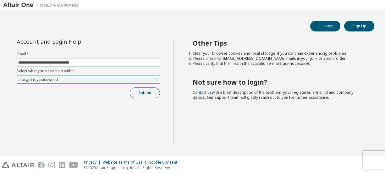  Describe the element at coordinates (359, 26) in the screenshot. I see `button: Sign Up` at that location.